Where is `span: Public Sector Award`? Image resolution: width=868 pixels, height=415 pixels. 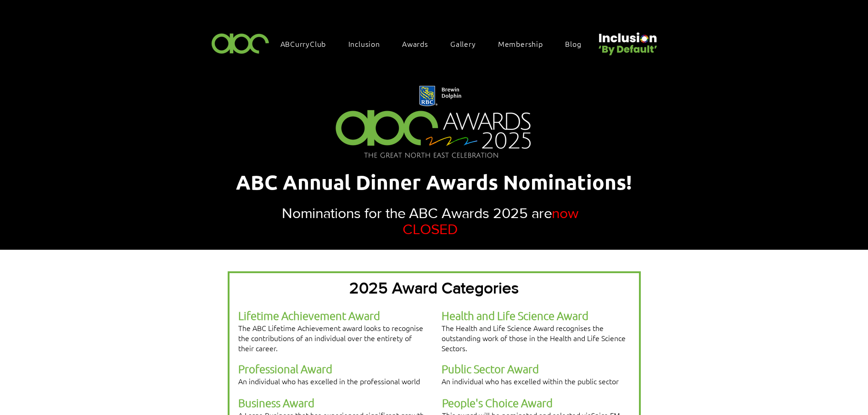 span: Public Sector Award is located at coordinates (491, 369).